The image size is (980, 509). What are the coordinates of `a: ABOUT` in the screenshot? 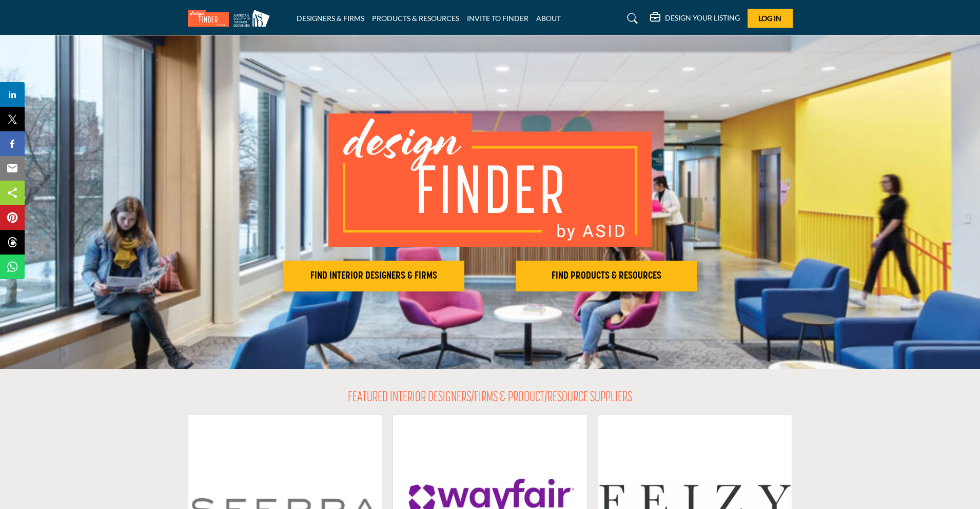 It's located at (548, 17).